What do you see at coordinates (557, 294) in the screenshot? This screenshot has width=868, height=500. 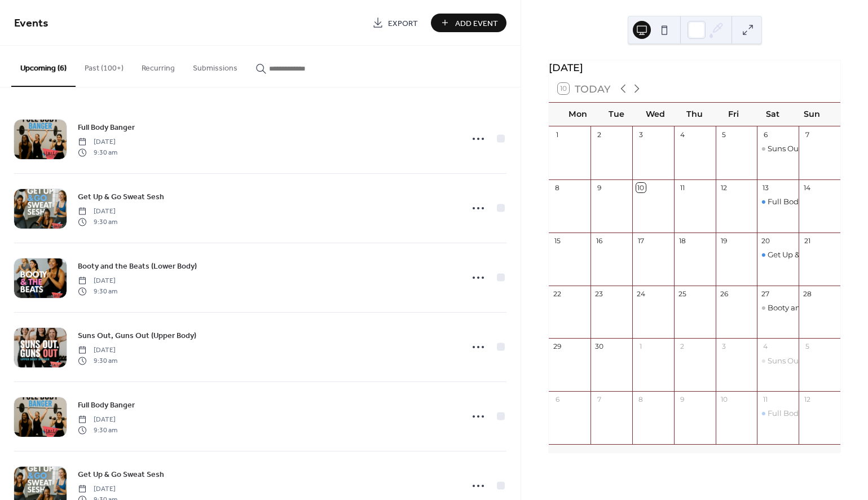 I see `div: 22` at bounding box center [557, 294].